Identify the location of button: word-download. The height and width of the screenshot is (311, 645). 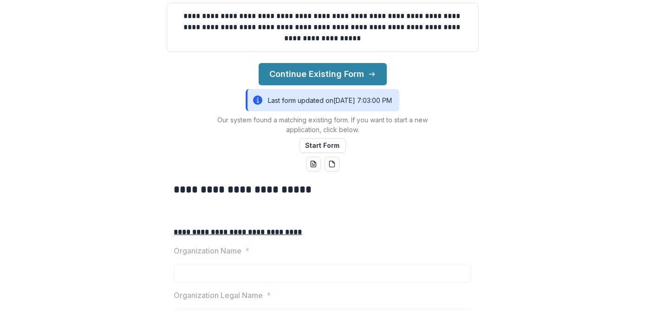
(313, 164).